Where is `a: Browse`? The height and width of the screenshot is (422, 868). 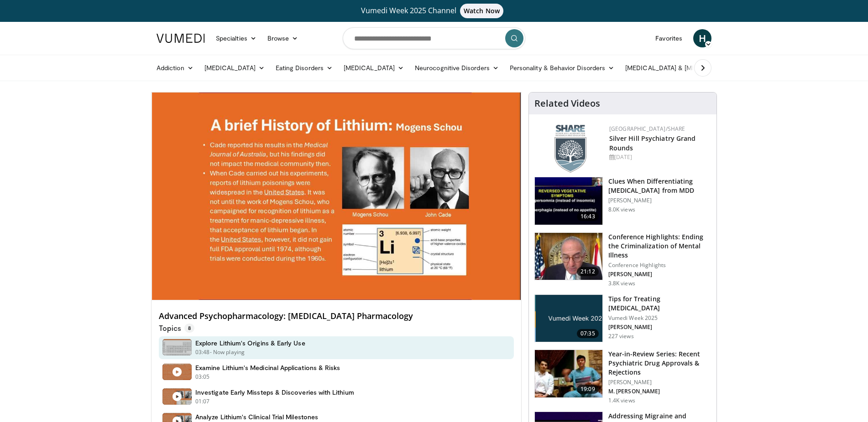
a: Browse is located at coordinates (283, 38).